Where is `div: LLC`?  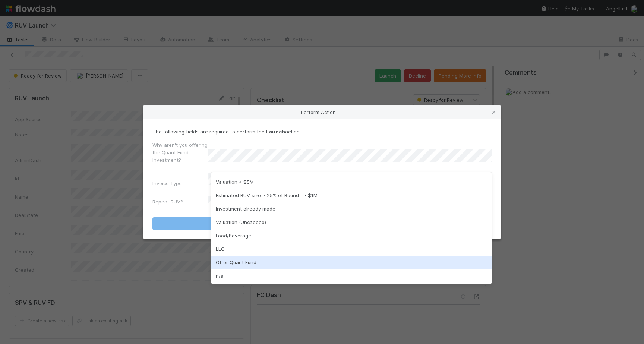
div: LLC is located at coordinates (351, 249).